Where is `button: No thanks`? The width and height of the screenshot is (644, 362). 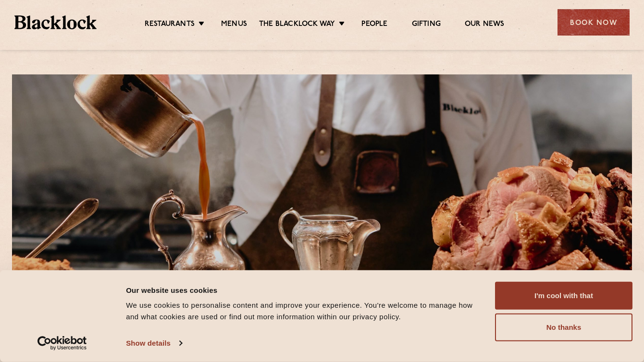
button: No thanks is located at coordinates (564, 327).